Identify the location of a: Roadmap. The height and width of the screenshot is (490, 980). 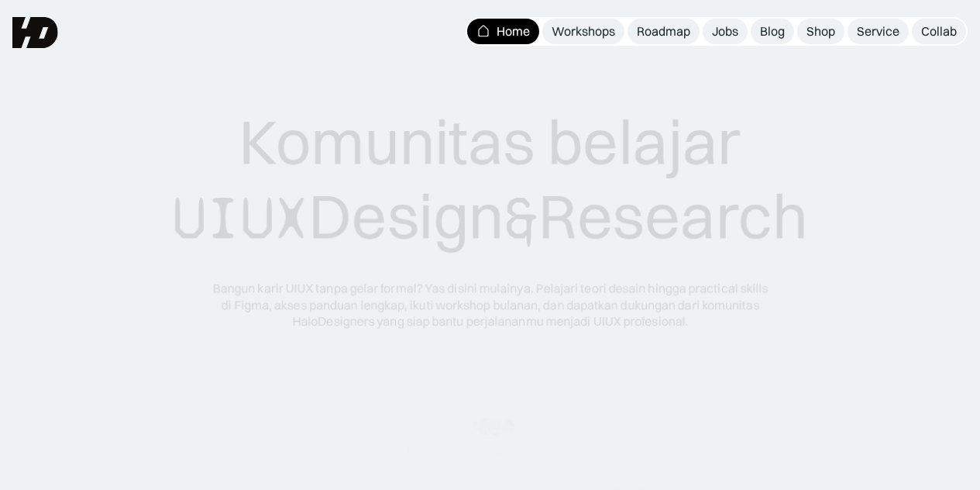
(663, 31).